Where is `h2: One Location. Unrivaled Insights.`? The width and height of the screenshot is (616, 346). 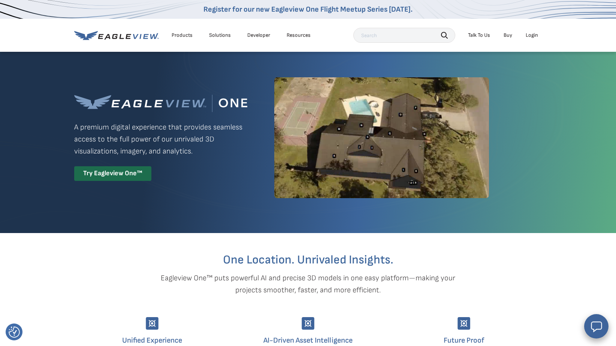 h2: One Location. Unrivaled Insights. is located at coordinates (308, 260).